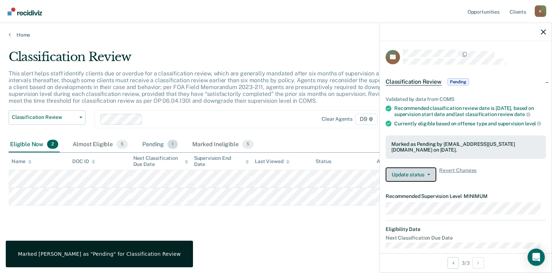 This screenshot has height=273, width=552. Describe the element at coordinates (466, 82) in the screenshot. I see `div: Classification ReviewPending` at that location.